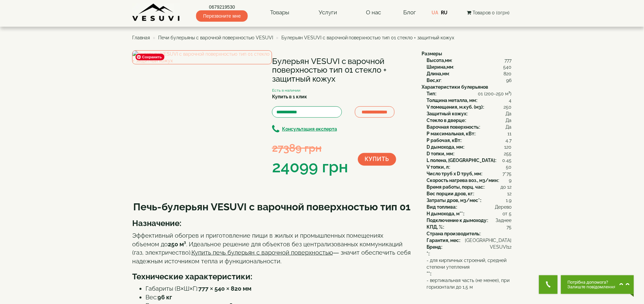  I want to click on b: D топки, мм:, so click(441, 154).